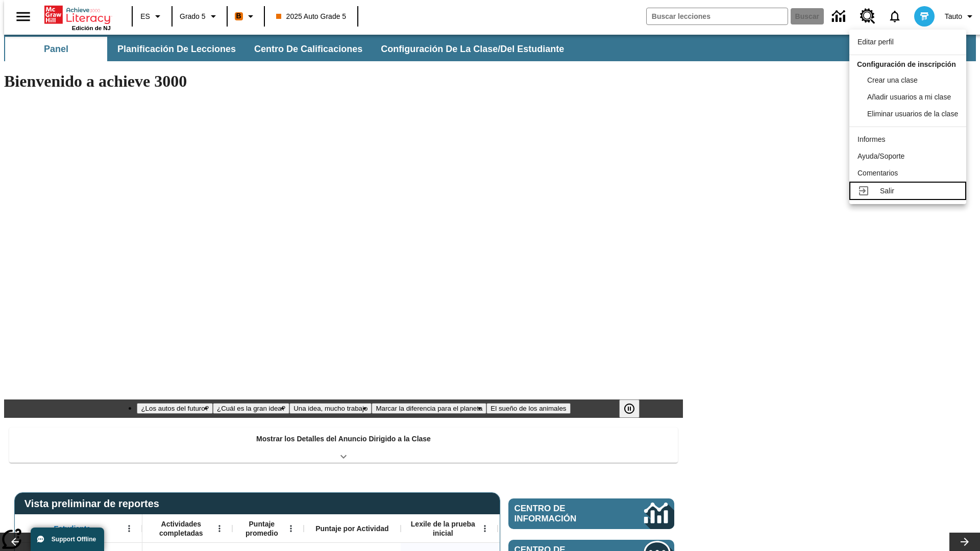 The height and width of the screenshot is (551, 980). Describe the element at coordinates (892, 80) in the screenshot. I see `span: Crear una clase` at that location.